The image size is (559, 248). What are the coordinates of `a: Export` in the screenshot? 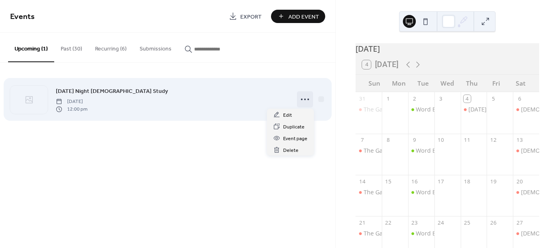 It's located at (245, 16).